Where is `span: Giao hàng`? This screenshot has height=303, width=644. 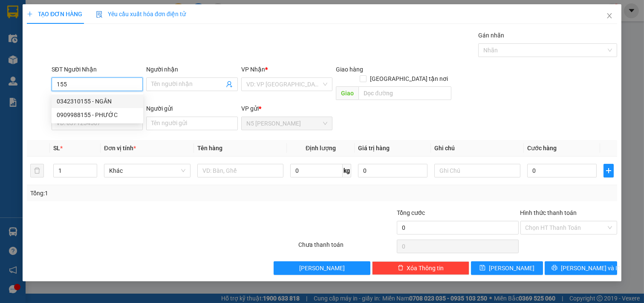 span: Giao hàng is located at coordinates (350, 69).